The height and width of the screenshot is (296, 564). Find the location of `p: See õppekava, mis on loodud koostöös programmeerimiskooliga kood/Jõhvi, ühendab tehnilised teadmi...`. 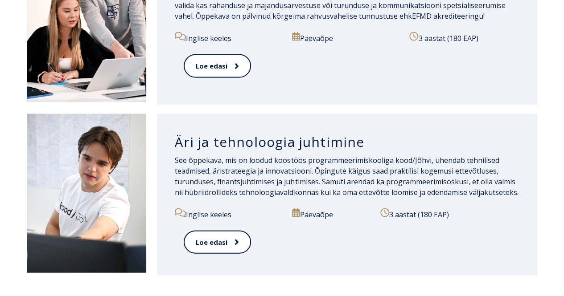

p: See õppekava, mis on loodud koostöös programmeerimiskooliga kood/Jõhvi, ühendab tehnilised teadmi... is located at coordinates (347, 177).